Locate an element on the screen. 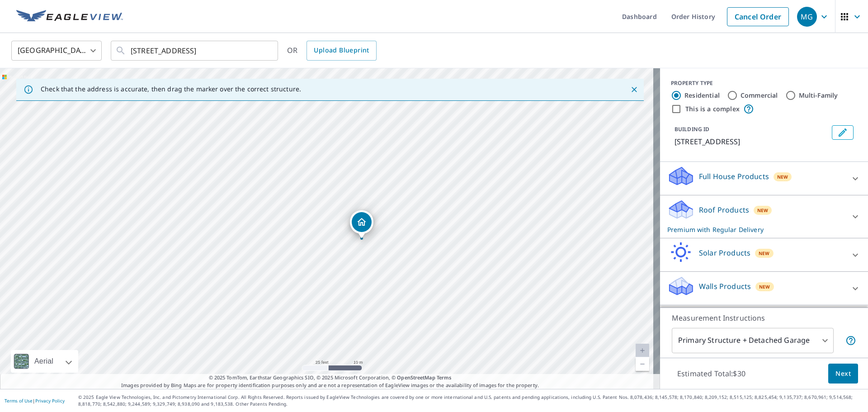 Image resolution: width=868 pixels, height=412 pixels. a: Terms is located at coordinates (444, 377).